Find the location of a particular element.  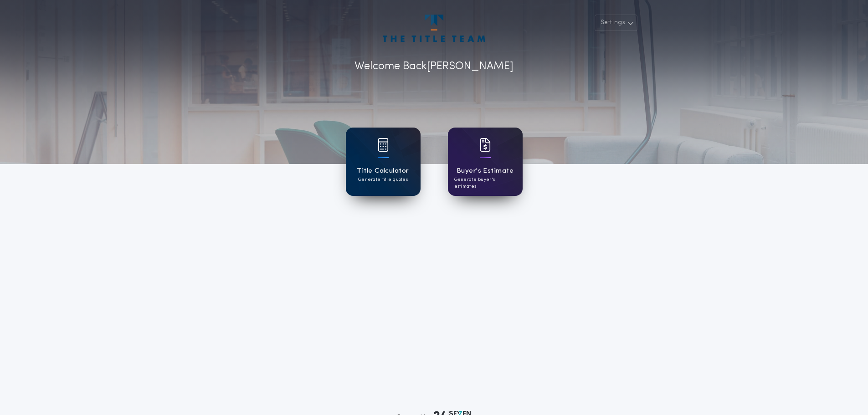

img: account-logo is located at coordinates (434, 28).